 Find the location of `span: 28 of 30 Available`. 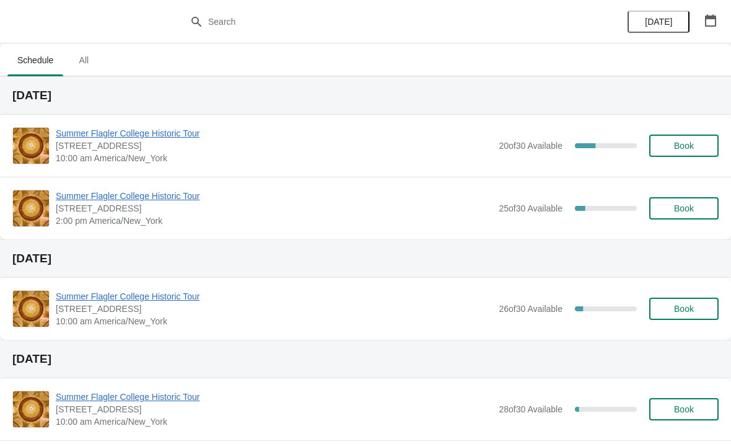

span: 28 of 30 Available is located at coordinates (531, 409).